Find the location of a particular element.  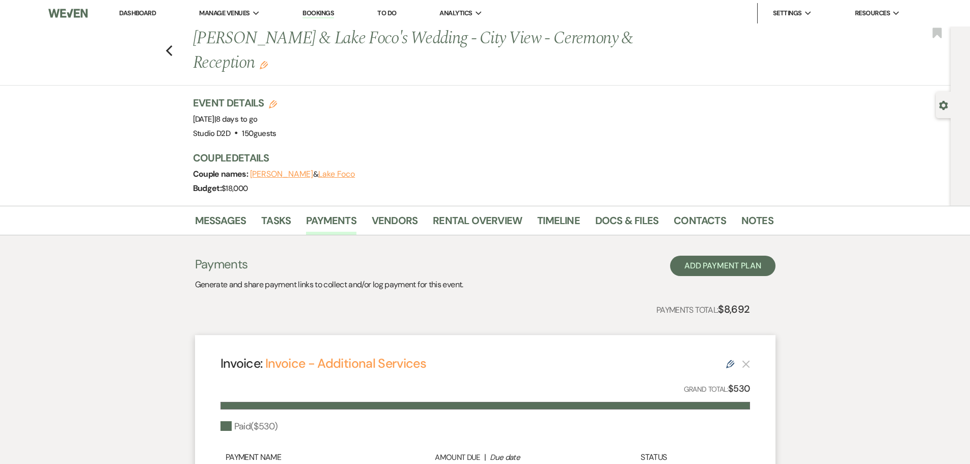

div: Paid ( $530 ) is located at coordinates (249, 426).